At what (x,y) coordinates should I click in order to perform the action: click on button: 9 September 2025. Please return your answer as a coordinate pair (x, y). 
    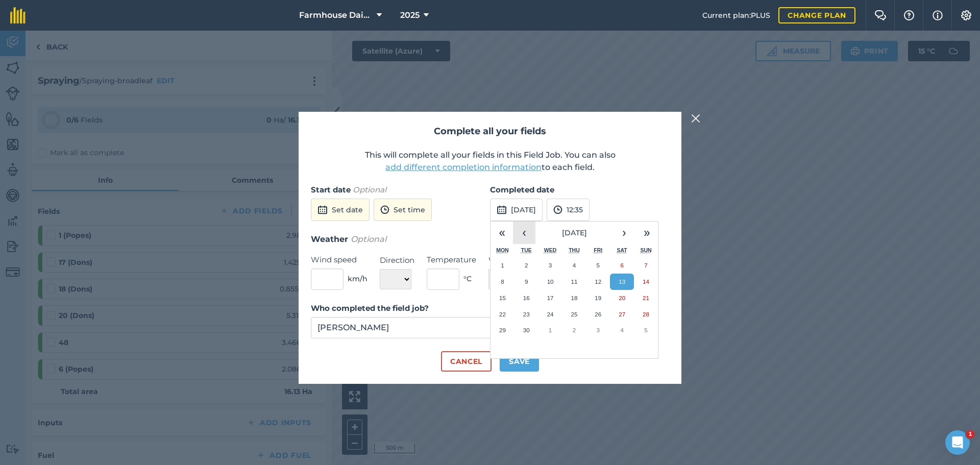
    Looking at the image, I should click on (526, 282).